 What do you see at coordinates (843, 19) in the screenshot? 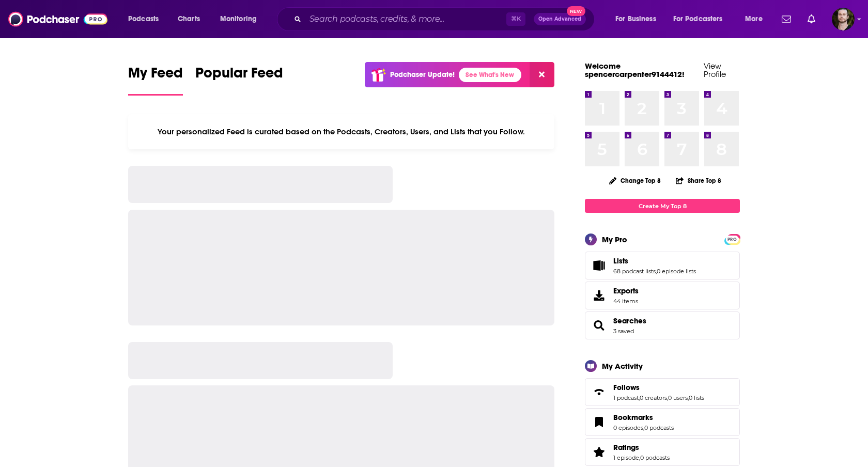
I see `img: User Profile` at bounding box center [843, 19].